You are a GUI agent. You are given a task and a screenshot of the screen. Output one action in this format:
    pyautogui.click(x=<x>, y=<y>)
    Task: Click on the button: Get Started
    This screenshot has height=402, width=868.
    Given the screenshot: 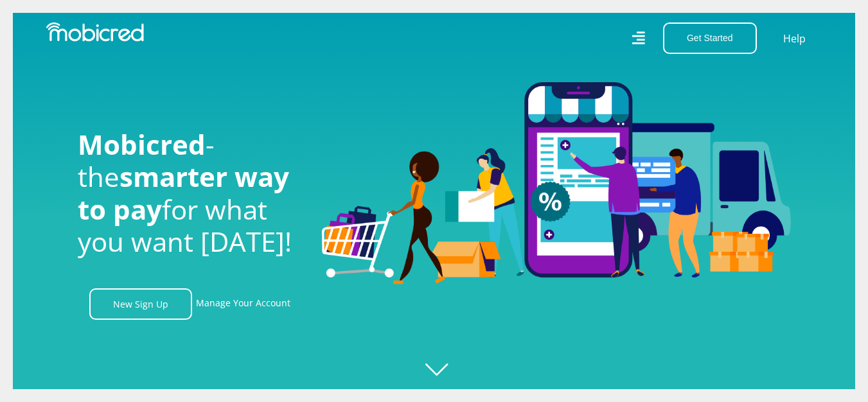 What is the action you would take?
    pyautogui.click(x=710, y=38)
    